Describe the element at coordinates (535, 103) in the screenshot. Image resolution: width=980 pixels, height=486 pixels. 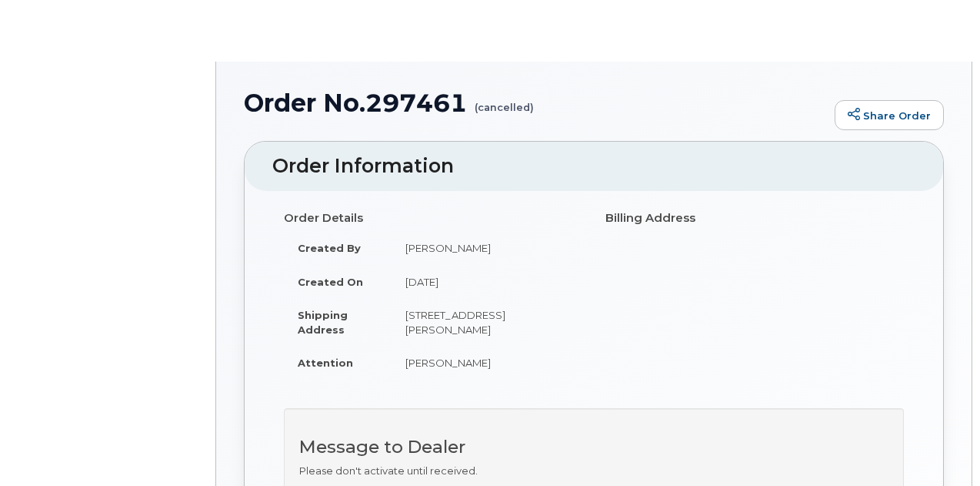
I see `h1: Order No.297461` at that location.